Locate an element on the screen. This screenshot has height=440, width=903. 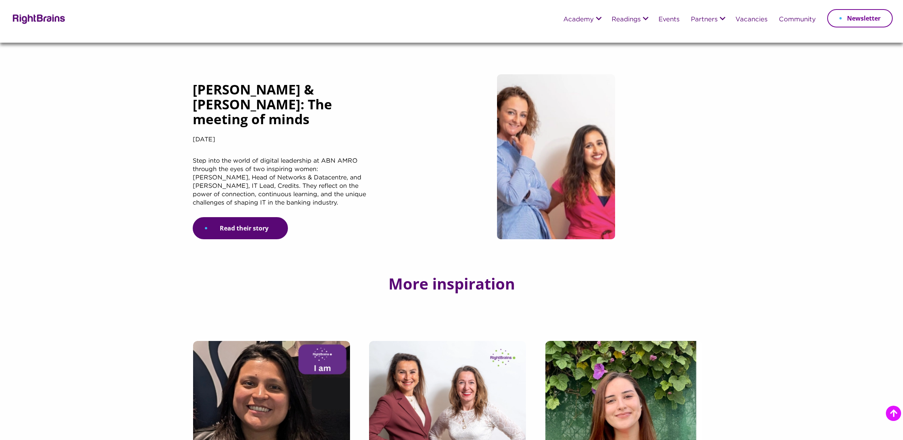
a: Academy is located at coordinates (578, 20).